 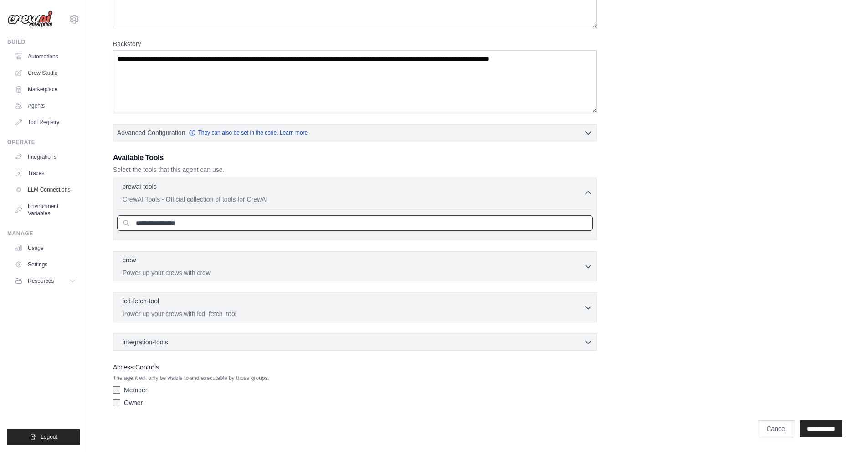 What do you see at coordinates (45, 210) in the screenshot?
I see `a: Environment Variables` at bounding box center [45, 210].